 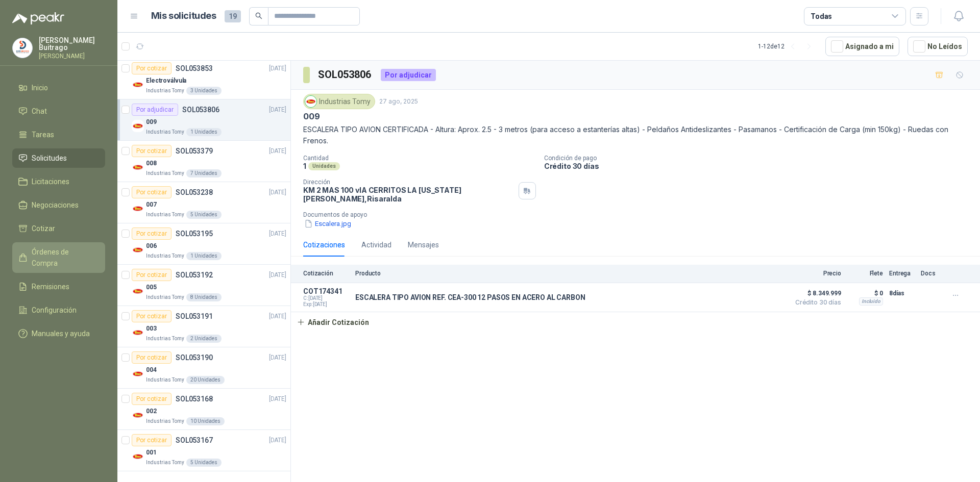 What do you see at coordinates (865, 274) in the screenshot?
I see `p: Flete` at bounding box center [865, 274].